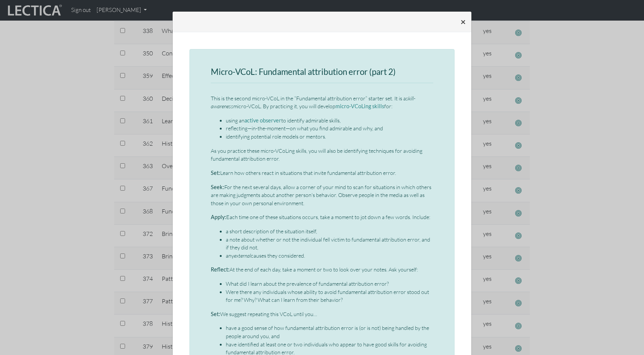 The width and height of the screenshot is (644, 355). What do you see at coordinates (322, 173) in the screenshot?
I see `p: Learn how others react in situations that invite fundamental attribution error.` at bounding box center [322, 173].